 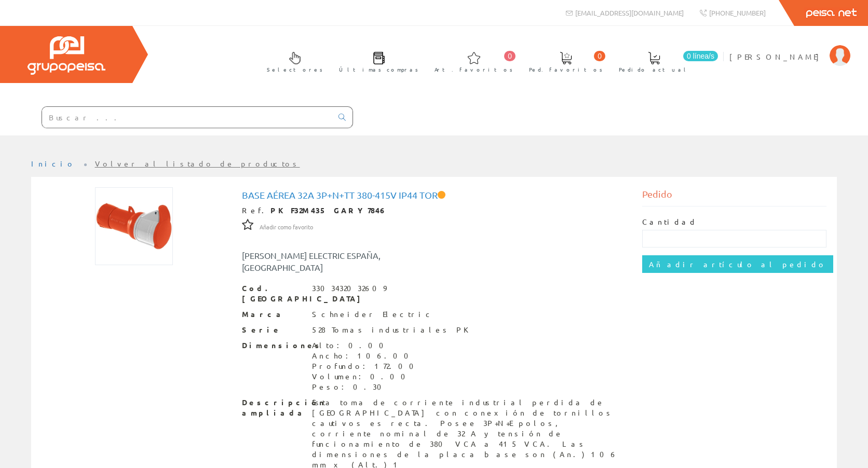 I want to click on a: Últimas compras, so click(x=376, y=61).